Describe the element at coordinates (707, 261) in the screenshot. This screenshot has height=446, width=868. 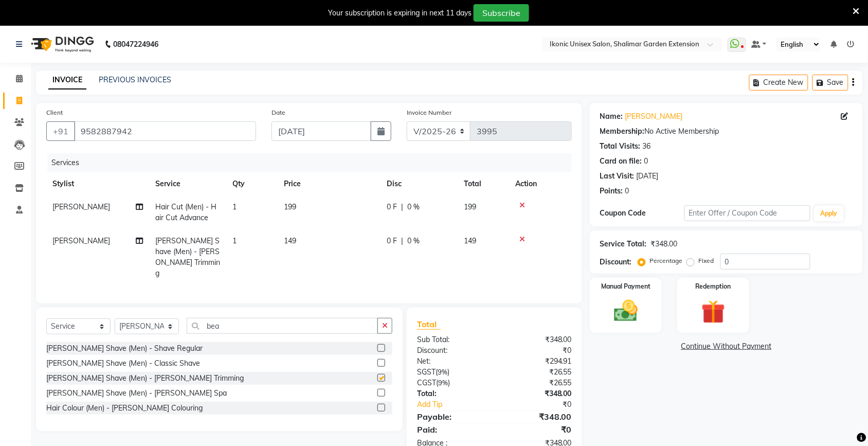
I see `label: Fixed` at that location.